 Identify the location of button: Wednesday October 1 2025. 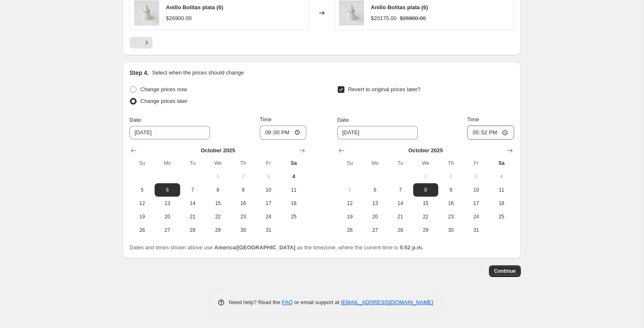
(218, 176).